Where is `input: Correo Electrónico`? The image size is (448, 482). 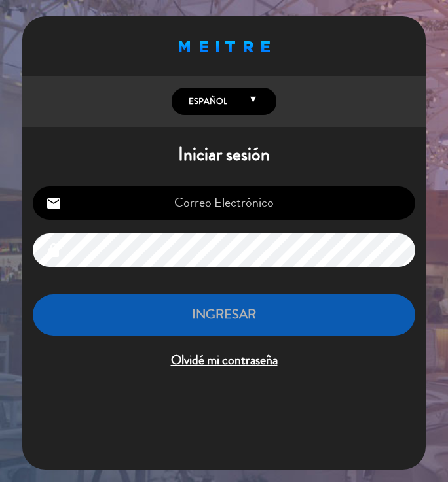
input: Correo Electrónico is located at coordinates (224, 203).